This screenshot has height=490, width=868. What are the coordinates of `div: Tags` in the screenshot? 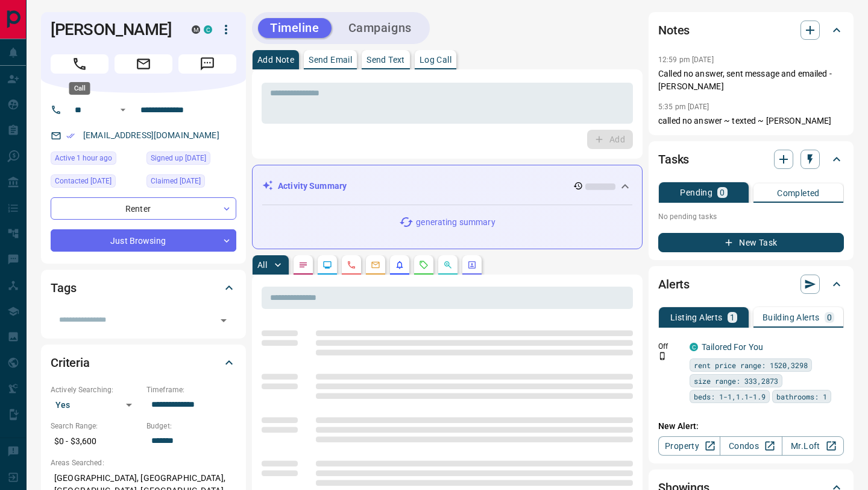 It's located at (144, 288).